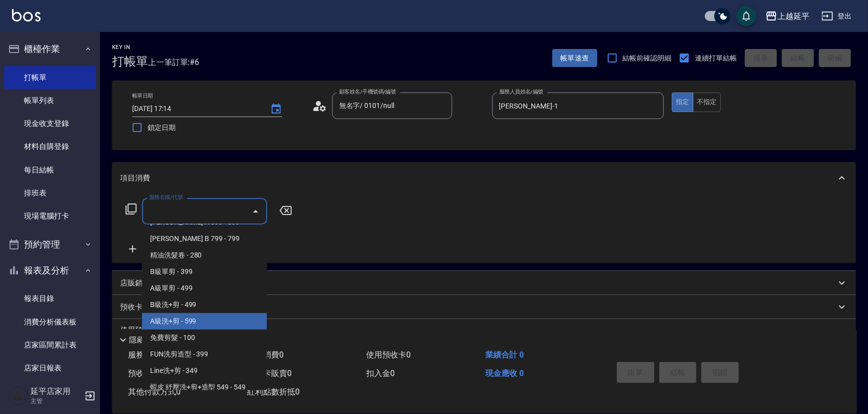 The width and height of the screenshot is (868, 414). I want to click on span: 紅利點數折抵 0, so click(274, 392).